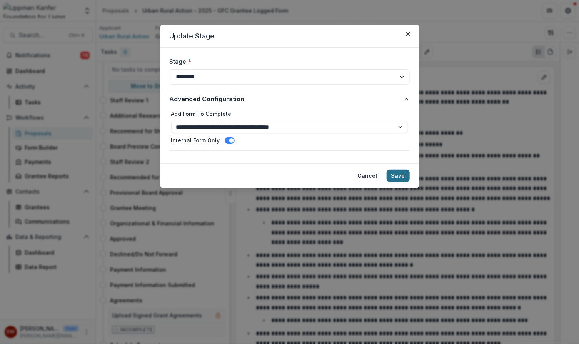  Describe the element at coordinates (290, 99) in the screenshot. I see `button: Advanced Configuration` at that location.